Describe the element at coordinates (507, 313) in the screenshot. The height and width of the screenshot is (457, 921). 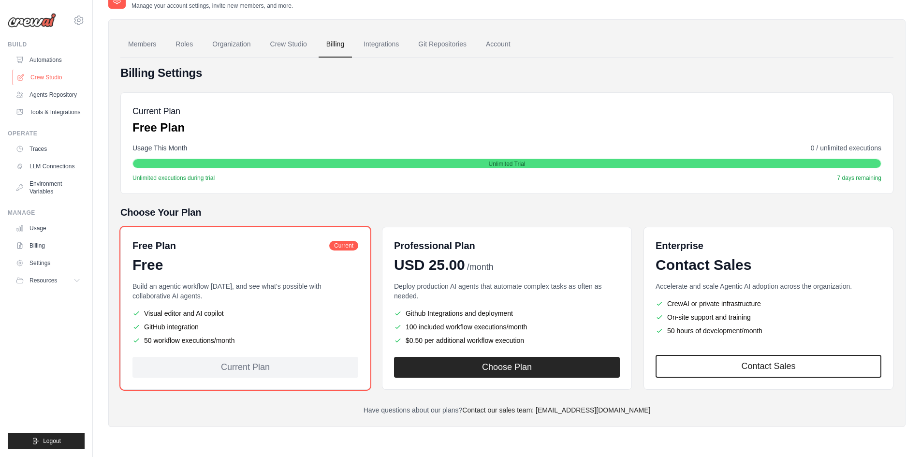
I see `li: Github Integrations and deployment` at that location.